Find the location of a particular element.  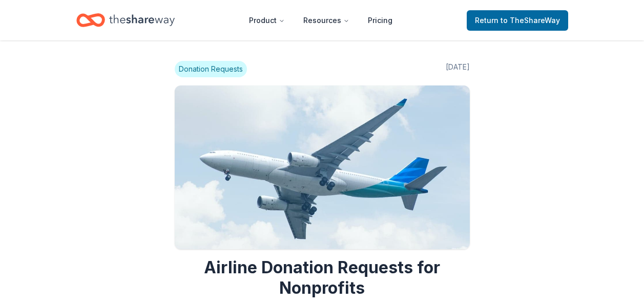

h1: Airline Donation Requests for Nonprofits is located at coordinates (322, 278).